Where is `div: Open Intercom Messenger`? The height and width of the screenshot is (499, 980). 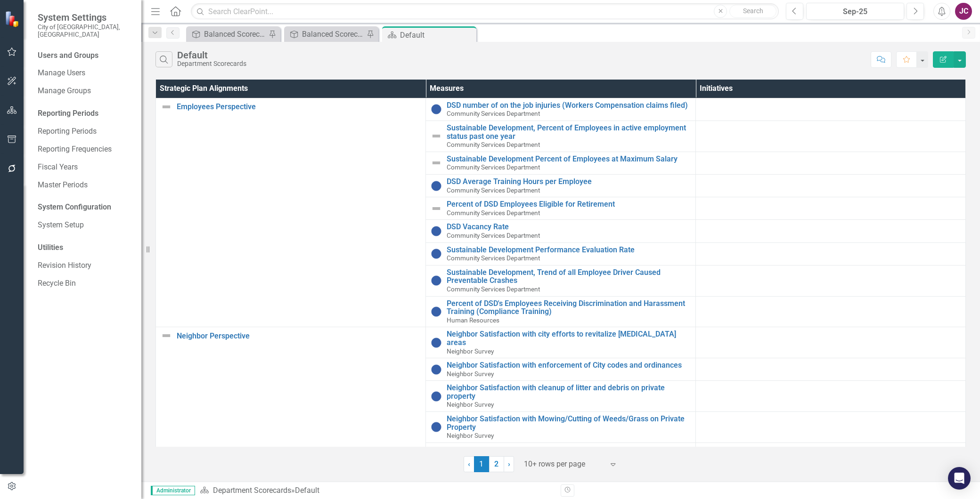 div: Open Intercom Messenger is located at coordinates (959, 478).